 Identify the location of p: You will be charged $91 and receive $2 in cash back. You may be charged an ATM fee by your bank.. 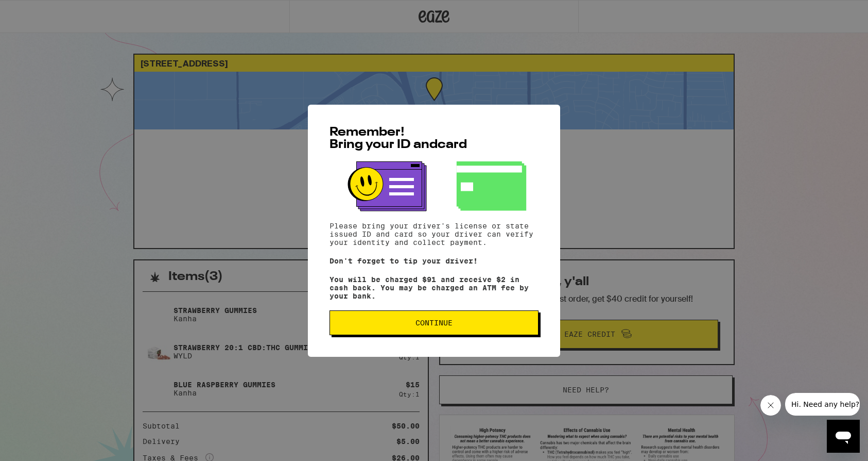
(434, 287).